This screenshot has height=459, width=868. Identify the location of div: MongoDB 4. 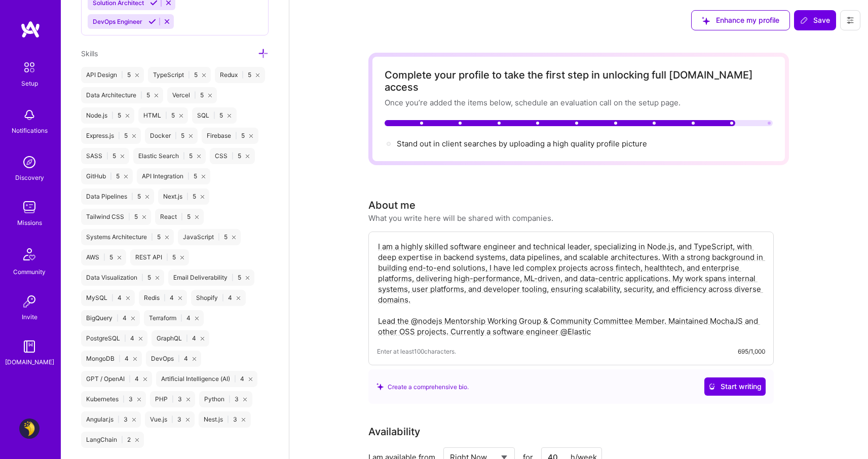
(112, 359).